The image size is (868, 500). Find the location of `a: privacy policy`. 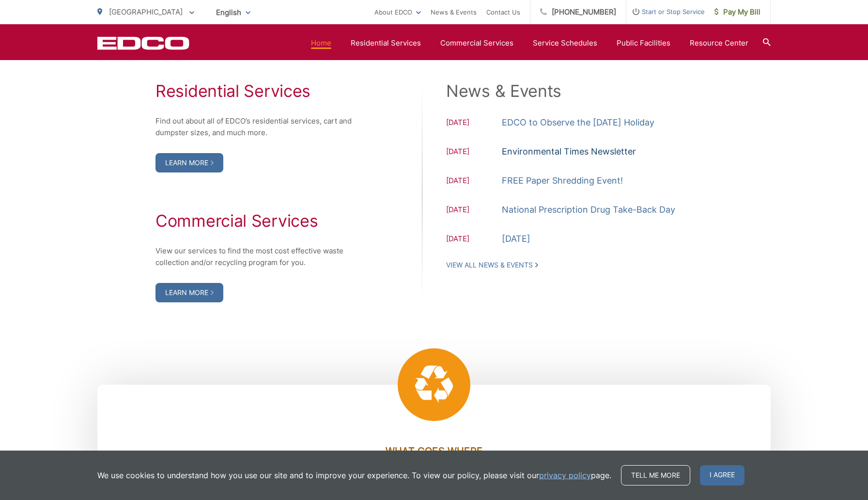

a: privacy policy is located at coordinates (565, 475).